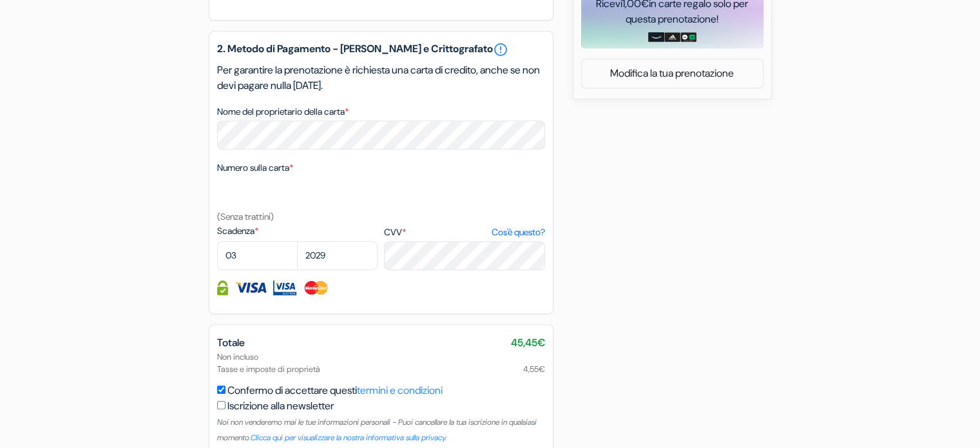 This screenshot has height=448, width=980. I want to click on img: Le informazioni della carta di credito sono codificate e criptate, so click(222, 288).